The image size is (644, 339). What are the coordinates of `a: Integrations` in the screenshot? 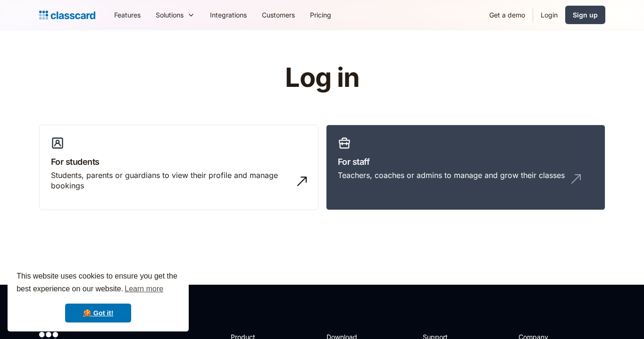 It's located at (228, 15).